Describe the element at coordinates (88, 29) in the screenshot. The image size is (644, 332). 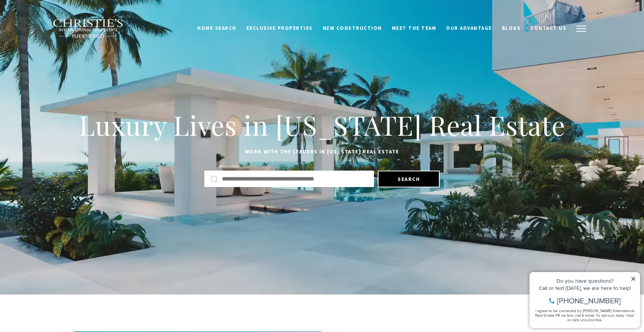
I see `img: Christie's International Real Estate black text logo` at that location.